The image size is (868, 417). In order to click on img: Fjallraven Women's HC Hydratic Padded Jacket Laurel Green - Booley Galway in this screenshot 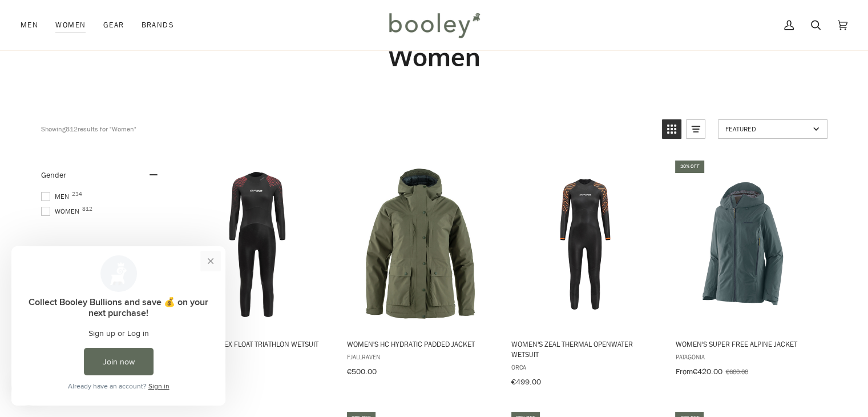, I will do `click(421, 244)`.